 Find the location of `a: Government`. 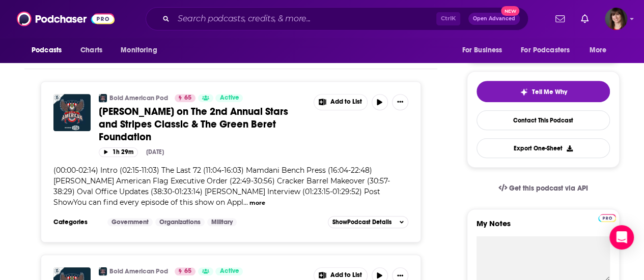

a: Government is located at coordinates (130, 222).